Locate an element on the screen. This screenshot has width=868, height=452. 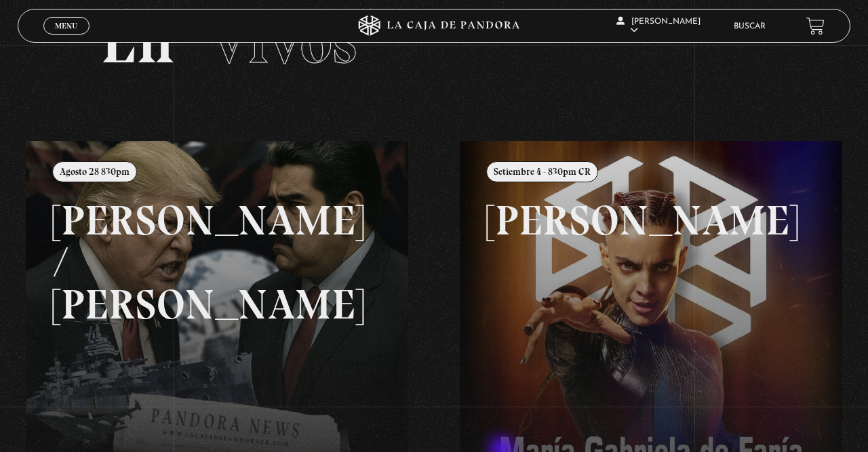
a: Buscar is located at coordinates (749, 27).